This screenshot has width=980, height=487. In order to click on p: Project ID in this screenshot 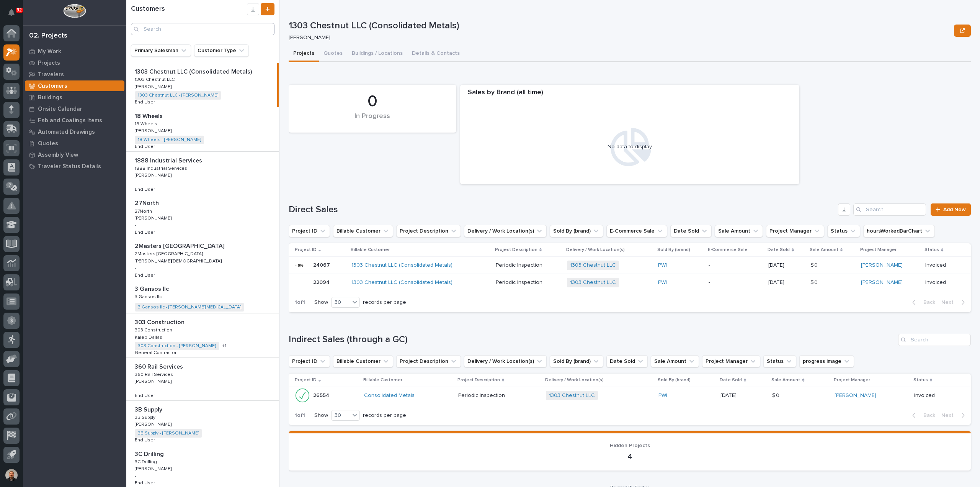, I will do `click(306, 380)`.